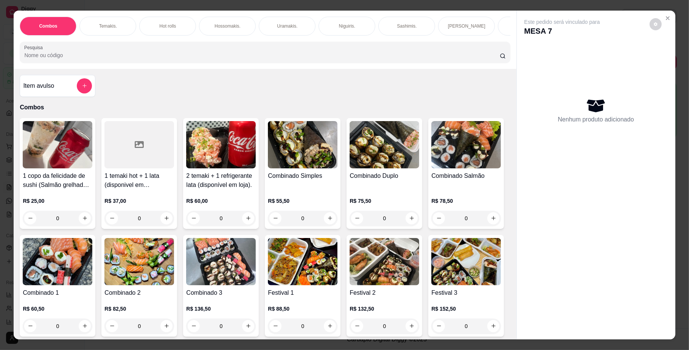  Describe the element at coordinates (384, 293) in the screenshot. I see `h4: Festival 2` at that location.